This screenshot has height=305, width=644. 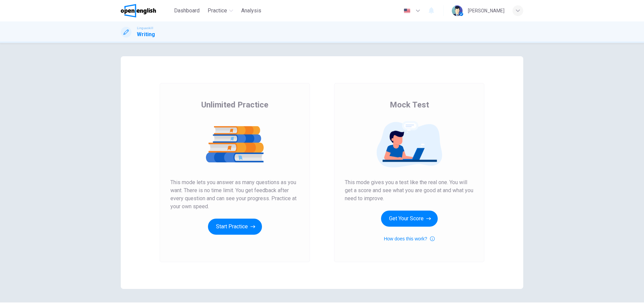 I want to click on img: Profile picture, so click(x=457, y=11).